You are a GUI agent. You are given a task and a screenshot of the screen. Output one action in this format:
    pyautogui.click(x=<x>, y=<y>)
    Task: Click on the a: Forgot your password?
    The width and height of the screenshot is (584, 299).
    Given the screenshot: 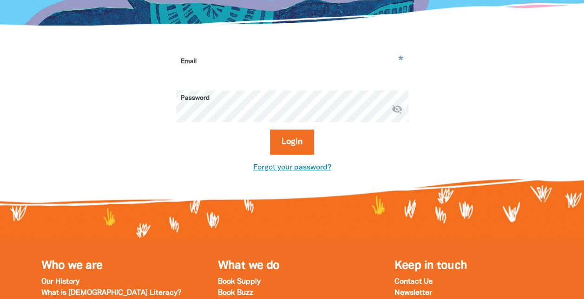 What is the action you would take?
    pyautogui.click(x=292, y=168)
    